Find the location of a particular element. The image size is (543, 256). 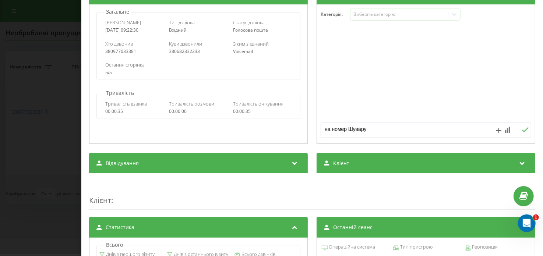

div: Voicemail is located at coordinates (262, 51).